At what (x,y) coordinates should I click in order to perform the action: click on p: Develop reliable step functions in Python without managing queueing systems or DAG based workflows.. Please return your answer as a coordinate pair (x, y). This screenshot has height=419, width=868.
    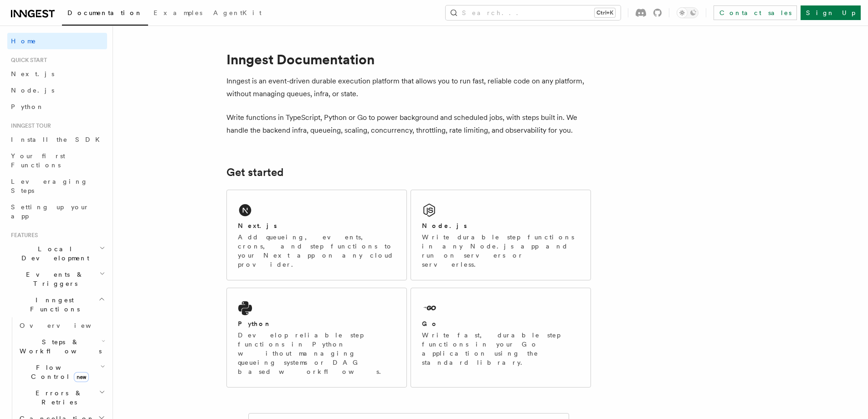
    Looking at the image, I should click on (317, 353).